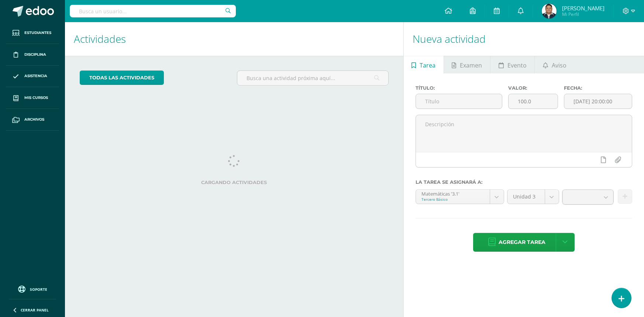 This screenshot has width=644, height=317. What do you see at coordinates (122, 77) in the screenshot?
I see `a: todas las Actividades` at bounding box center [122, 77].